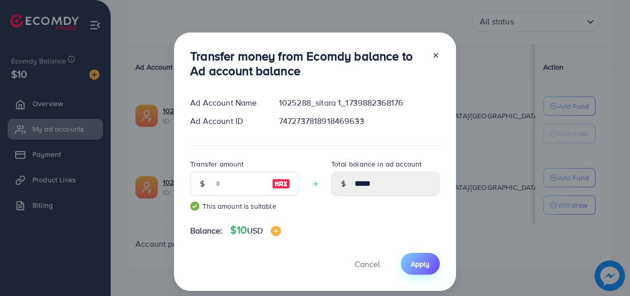  What do you see at coordinates (376, 164) in the screenshot?
I see `label: Total balance in ad account` at bounding box center [376, 164].